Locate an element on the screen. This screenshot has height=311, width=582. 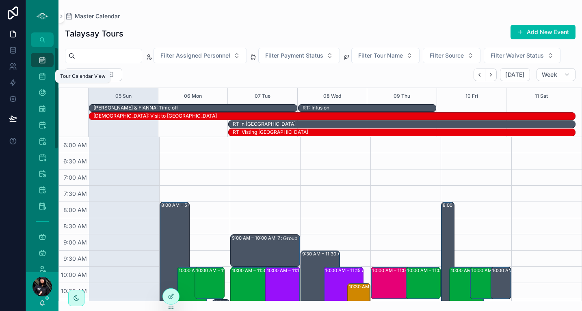
div: 10:30 AM – 12:30 PM is located at coordinates (372, 287).